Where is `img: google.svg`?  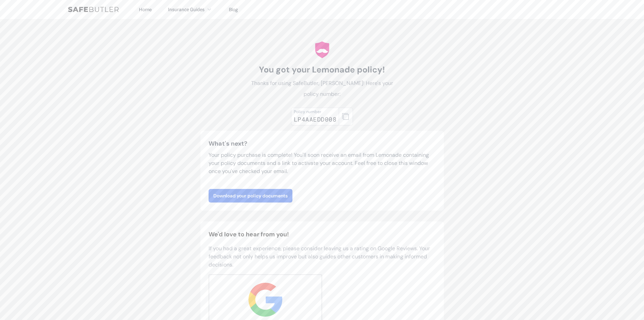
img: google.svg is located at coordinates (265, 299).